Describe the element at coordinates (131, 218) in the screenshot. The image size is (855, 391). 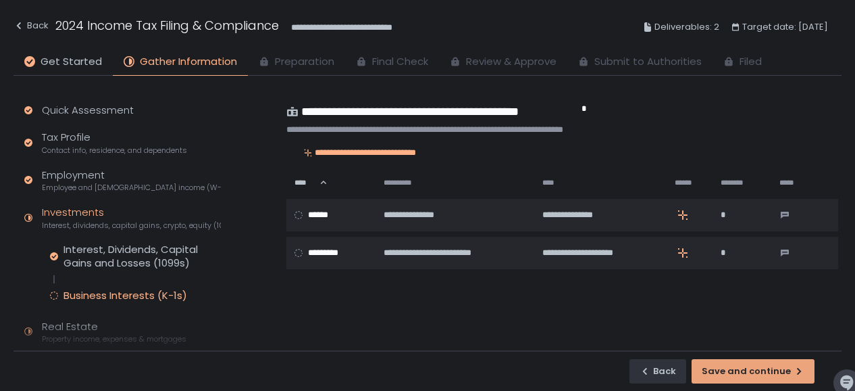
I see `div: Investments` at that location.